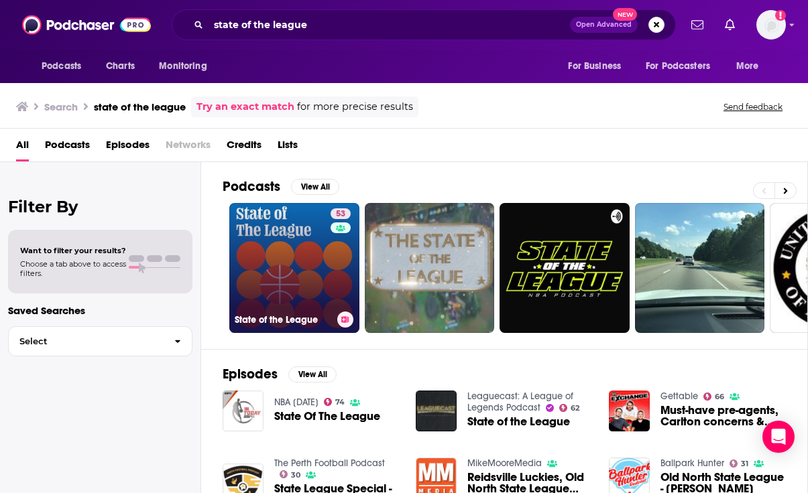  I want to click on span: for more precise results, so click(355, 107).